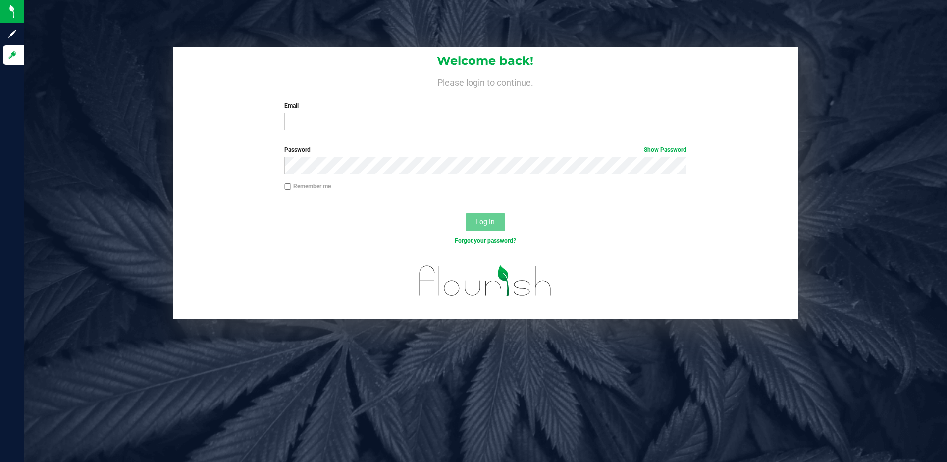 The image size is (947, 462). I want to click on inline-svg: Sign up, so click(12, 34).